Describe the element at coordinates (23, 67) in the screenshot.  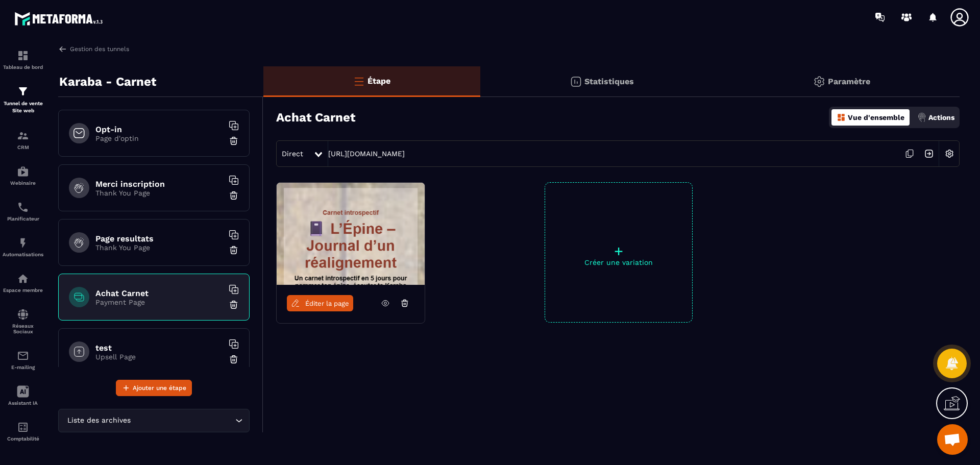
I see `p: Tableau de bord` at that location.